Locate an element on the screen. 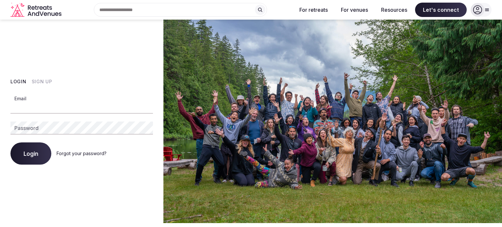 The image size is (502, 227). span: Login is located at coordinates (31, 154).